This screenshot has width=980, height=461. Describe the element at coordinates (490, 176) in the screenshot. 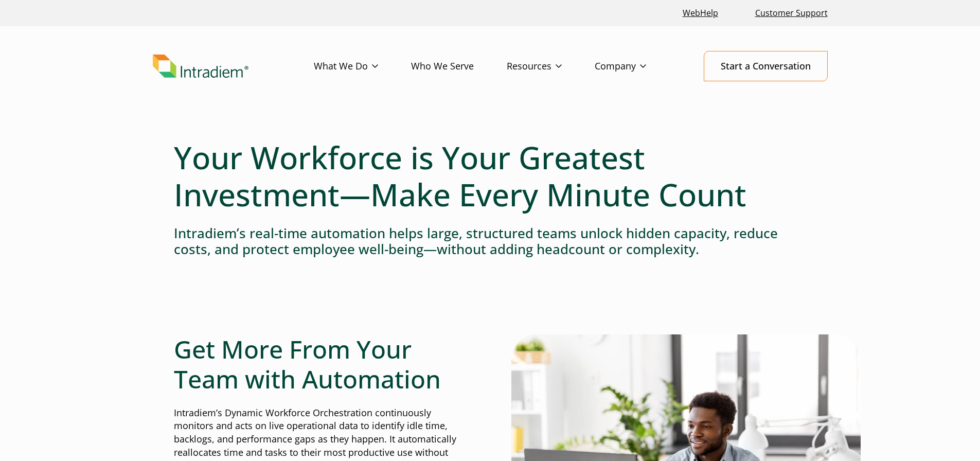

I see `h1: Your Workforce is Your Greatest Investment—Make Every Minute Count` at that location.